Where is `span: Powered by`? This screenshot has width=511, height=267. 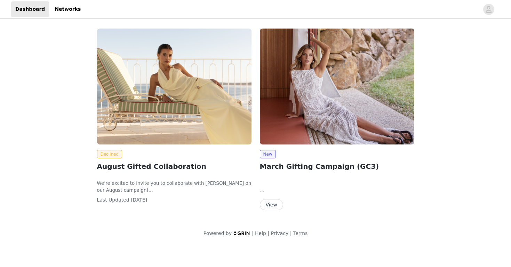
span: Powered by is located at coordinates (217, 233).